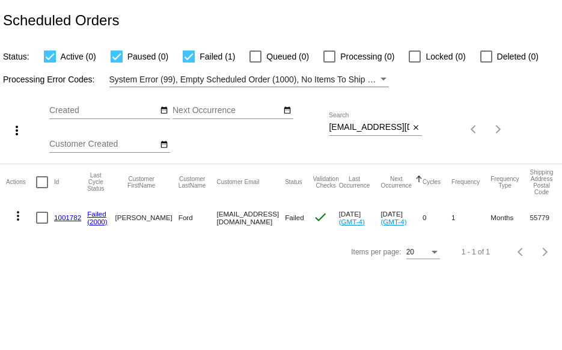  Describe the element at coordinates (517, 56) in the screenshot. I see `span: Deleted (0)` at that location.